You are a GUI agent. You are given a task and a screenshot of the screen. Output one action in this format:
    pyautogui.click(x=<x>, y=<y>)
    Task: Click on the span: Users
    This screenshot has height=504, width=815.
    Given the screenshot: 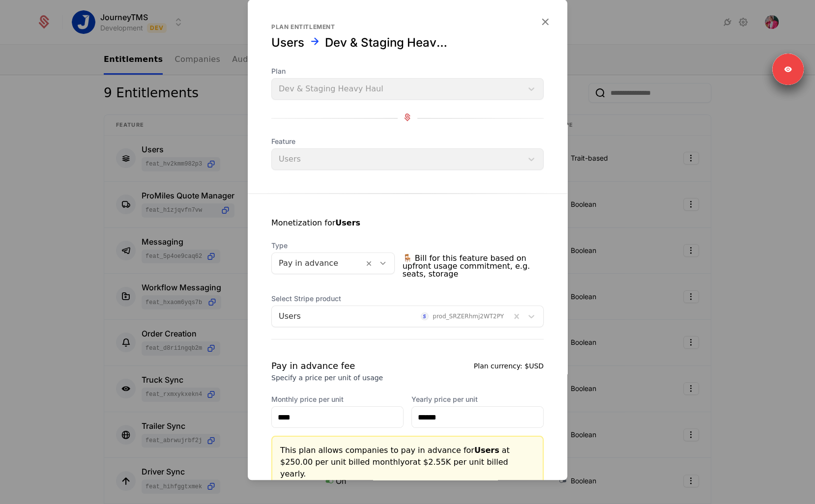 What is the action you would take?
    pyautogui.click(x=487, y=450)
    